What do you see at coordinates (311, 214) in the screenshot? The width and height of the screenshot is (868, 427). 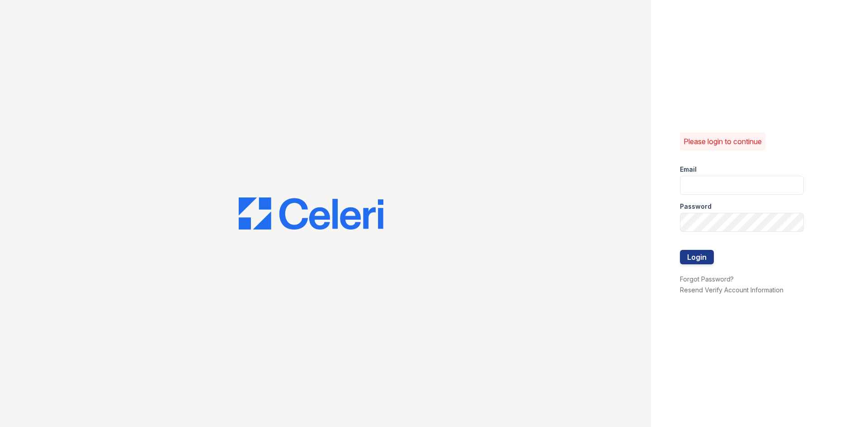 I see `img: CE_Logo_Blue-a8612792a0a2168367f1c8372b55b34899dd931a85d93a1a3d3e32e68fde9ad4.png` at bounding box center [311, 214].